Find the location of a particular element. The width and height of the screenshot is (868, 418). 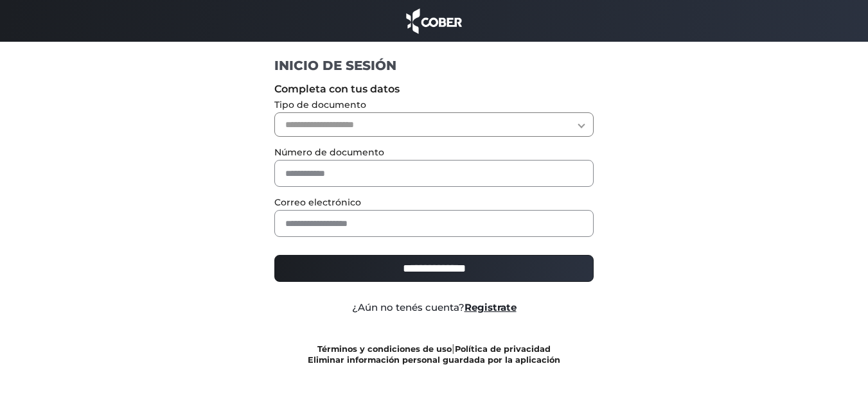

a: Registrate is located at coordinates (490, 307).